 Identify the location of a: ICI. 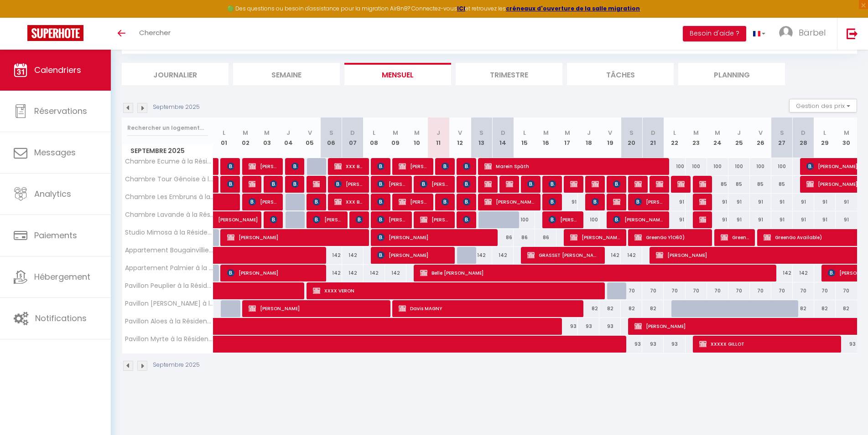
(462, 8).